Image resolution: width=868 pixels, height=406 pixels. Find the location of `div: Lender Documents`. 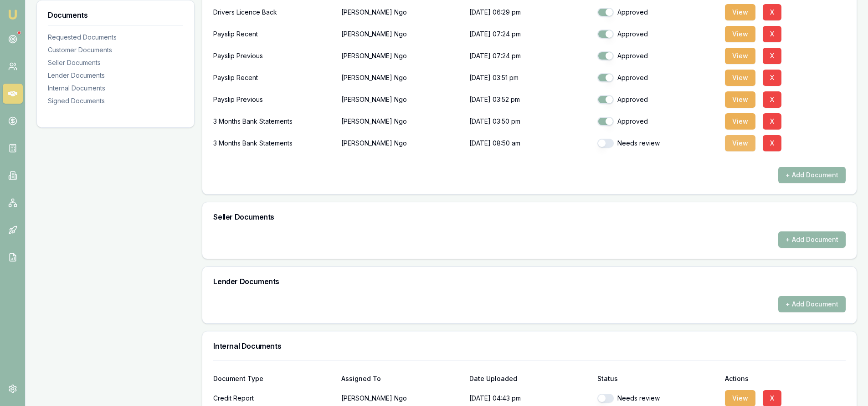

div: Lender Documents is located at coordinates (116, 76).